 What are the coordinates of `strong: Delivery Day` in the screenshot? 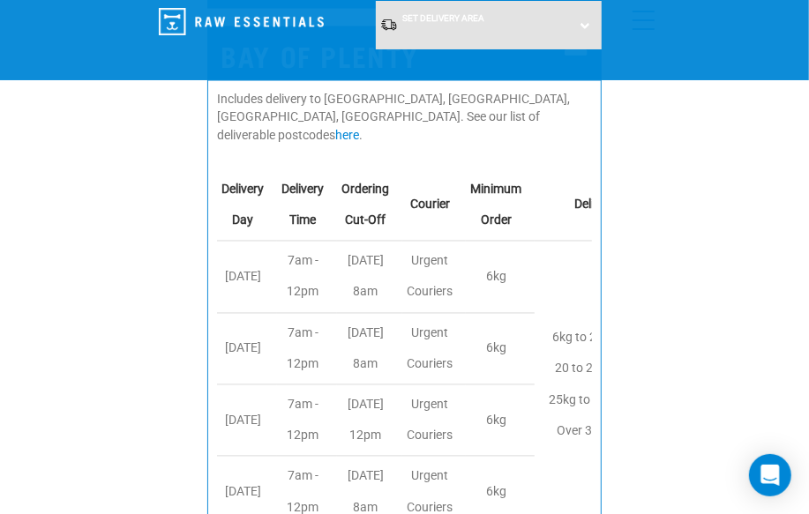 It's located at (243, 205).